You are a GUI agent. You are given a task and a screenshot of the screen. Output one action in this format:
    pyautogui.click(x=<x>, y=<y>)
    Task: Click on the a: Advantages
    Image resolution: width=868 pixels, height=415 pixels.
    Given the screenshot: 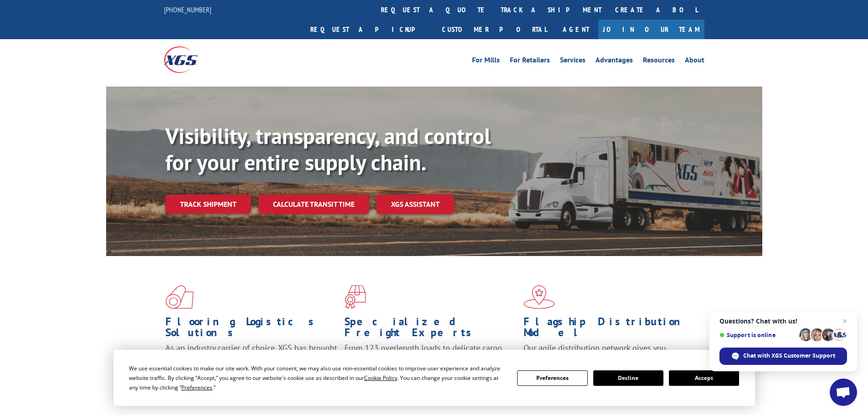 What is the action you would take?
    pyautogui.click(x=614, y=61)
    